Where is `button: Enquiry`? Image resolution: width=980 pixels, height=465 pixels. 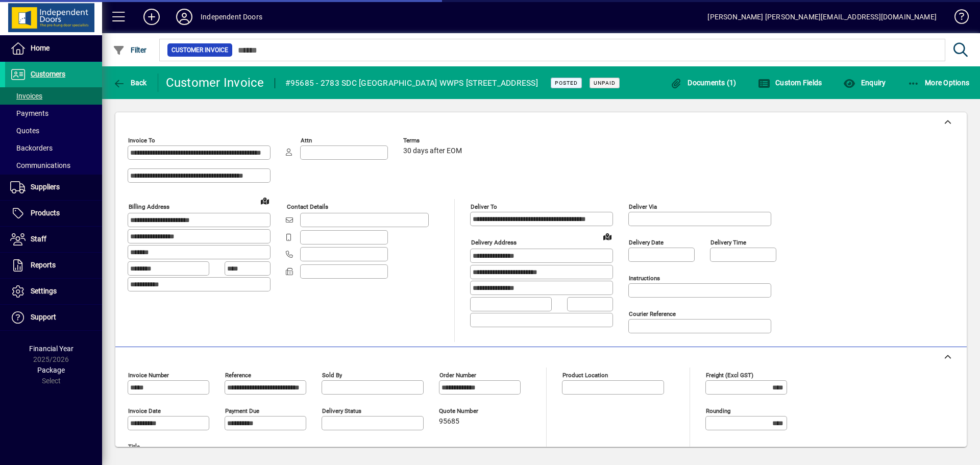 button: Enquiry is located at coordinates (864, 82).